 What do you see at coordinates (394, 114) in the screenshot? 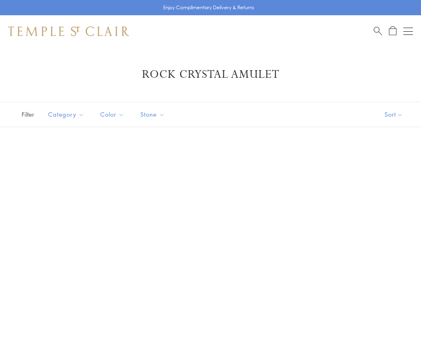
I see `button: Show sort by` at bounding box center [394, 114].